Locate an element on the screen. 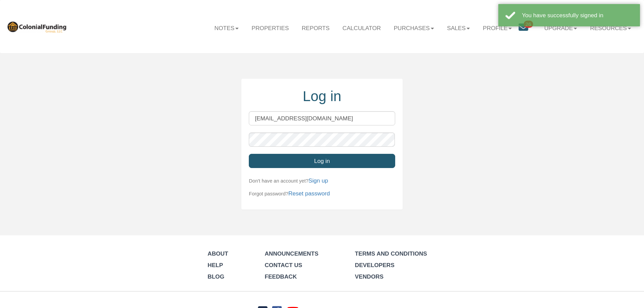 Image resolution: width=644 pixels, height=308 pixels. a: Announcements is located at coordinates (291, 254).